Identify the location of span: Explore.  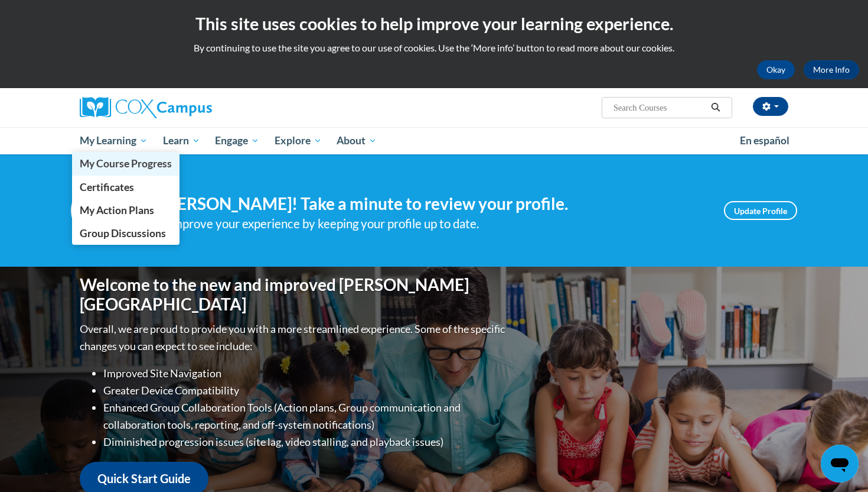
(299, 140).